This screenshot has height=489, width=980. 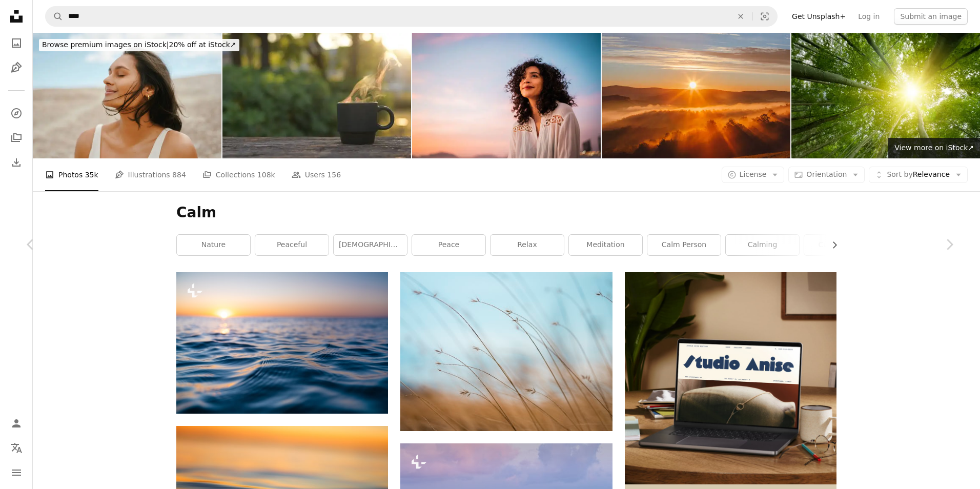 What do you see at coordinates (150, 175) in the screenshot?
I see `a: Illustrations 884` at bounding box center [150, 175].